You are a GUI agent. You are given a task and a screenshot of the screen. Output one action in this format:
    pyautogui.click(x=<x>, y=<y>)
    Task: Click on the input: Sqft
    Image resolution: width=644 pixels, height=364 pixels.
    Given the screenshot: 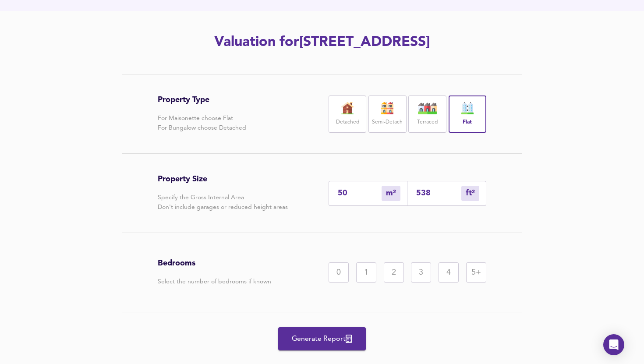 What is the action you would take?
    pyautogui.click(x=439, y=193)
    